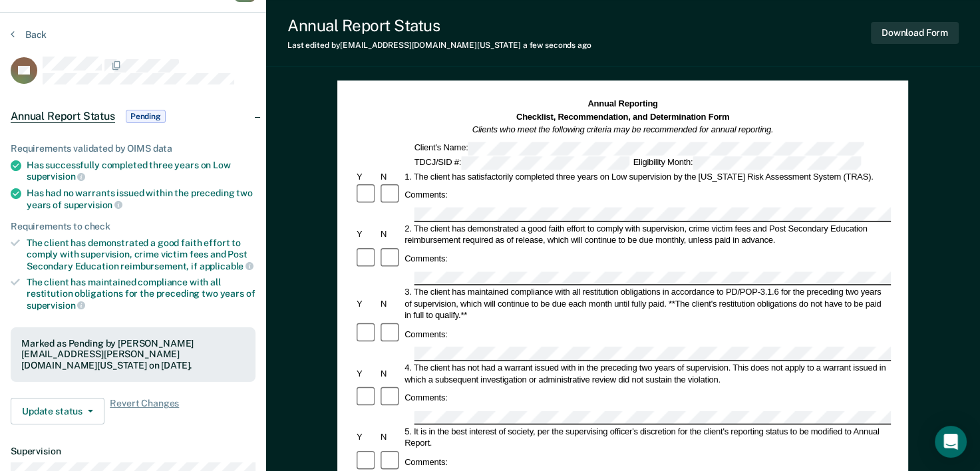 The image size is (980, 471). I want to click on dt: Supervision, so click(133, 451).